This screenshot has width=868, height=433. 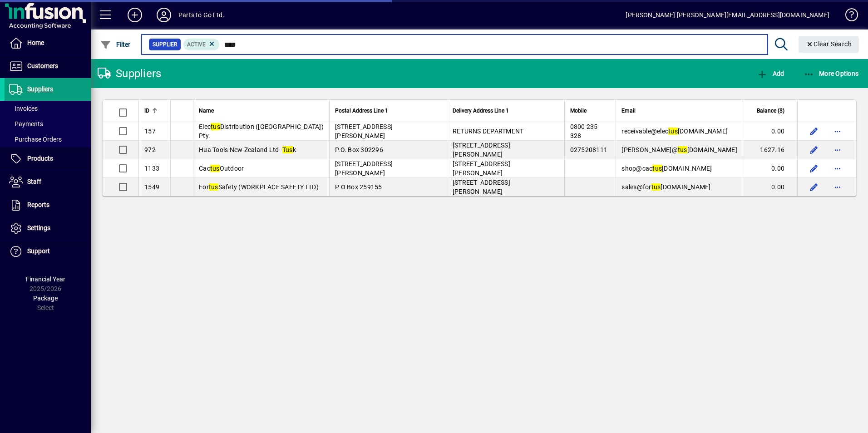 I want to click on a: Purchase Orders, so click(x=48, y=139).